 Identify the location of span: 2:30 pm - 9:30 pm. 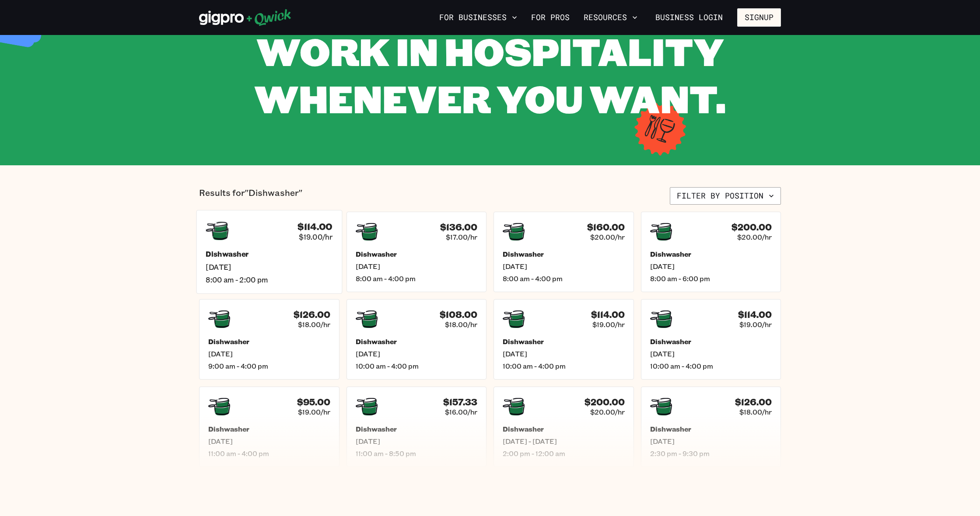
(711, 454).